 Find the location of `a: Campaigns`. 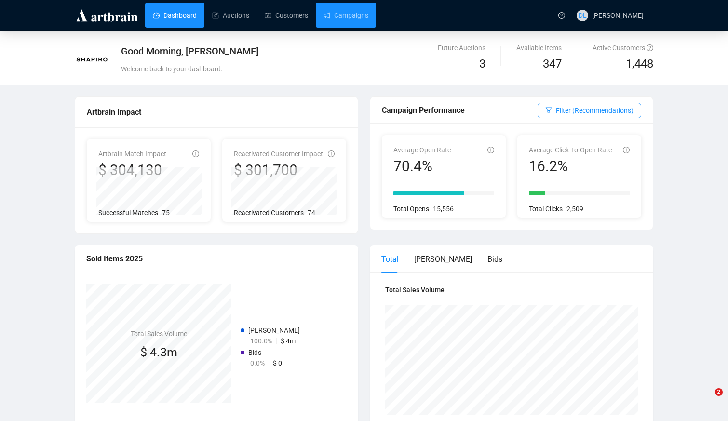

a: Campaigns is located at coordinates (346, 15).